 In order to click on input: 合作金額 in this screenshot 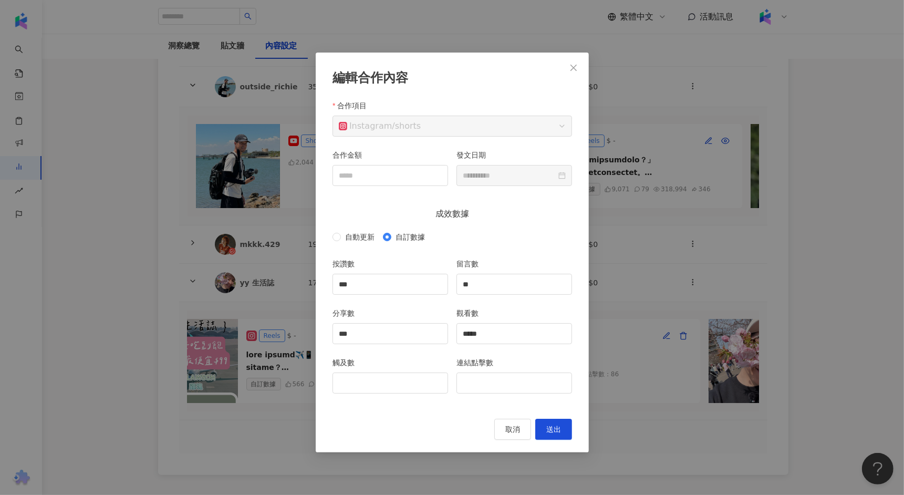, I will do `click(390, 175)`.